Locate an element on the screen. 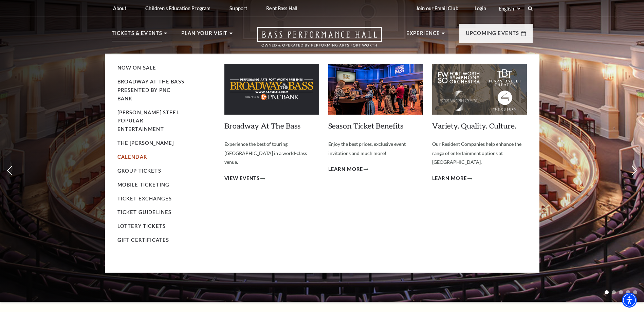 This screenshot has height=312, width=644. a: Gift Certificates is located at coordinates (143, 240).